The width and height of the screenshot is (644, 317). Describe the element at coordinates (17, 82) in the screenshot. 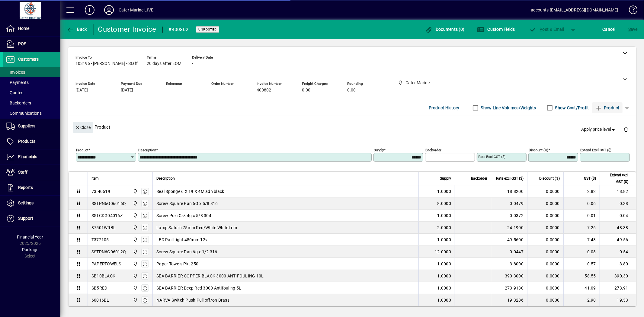

I see `span: Payments` at that location.